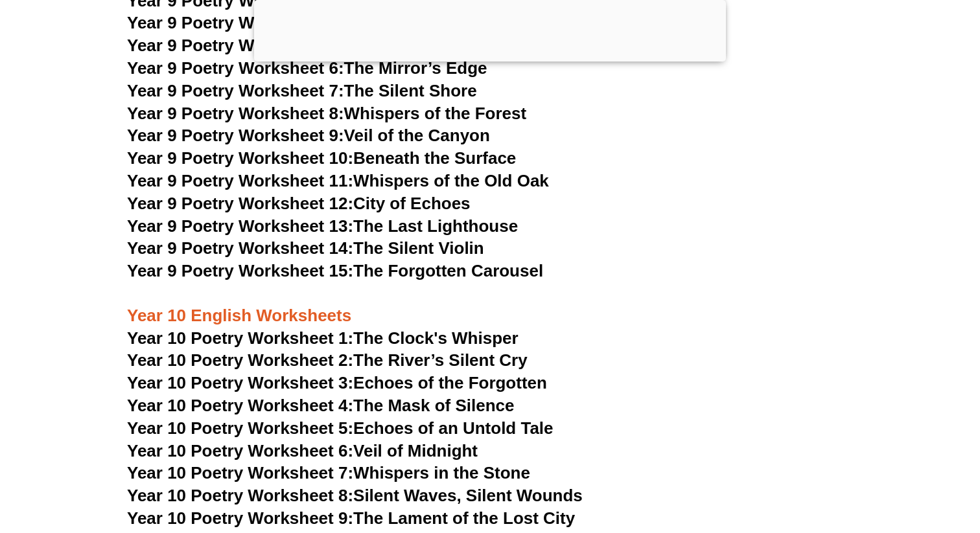 The image size is (980, 533). What do you see at coordinates (240, 428) in the screenshot?
I see `span: Year 10 Poetry Worksheet 5:` at bounding box center [240, 428].